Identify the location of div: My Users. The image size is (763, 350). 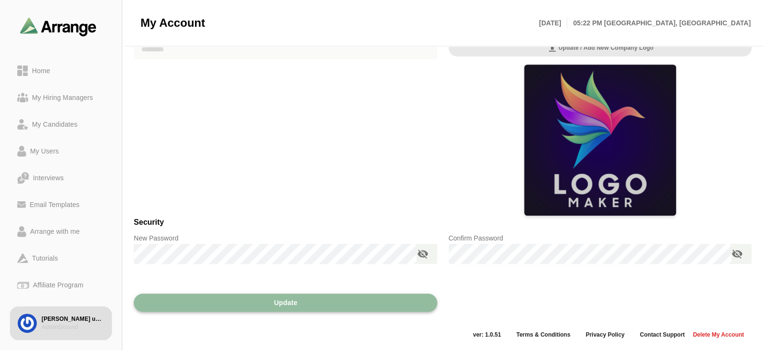
(44, 151).